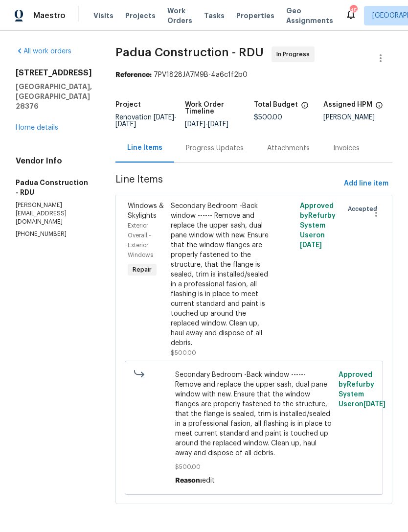 This screenshot has height=532, width=408. Describe the element at coordinates (295, 55) in the screenshot. I see `span: In Progress` at that location.